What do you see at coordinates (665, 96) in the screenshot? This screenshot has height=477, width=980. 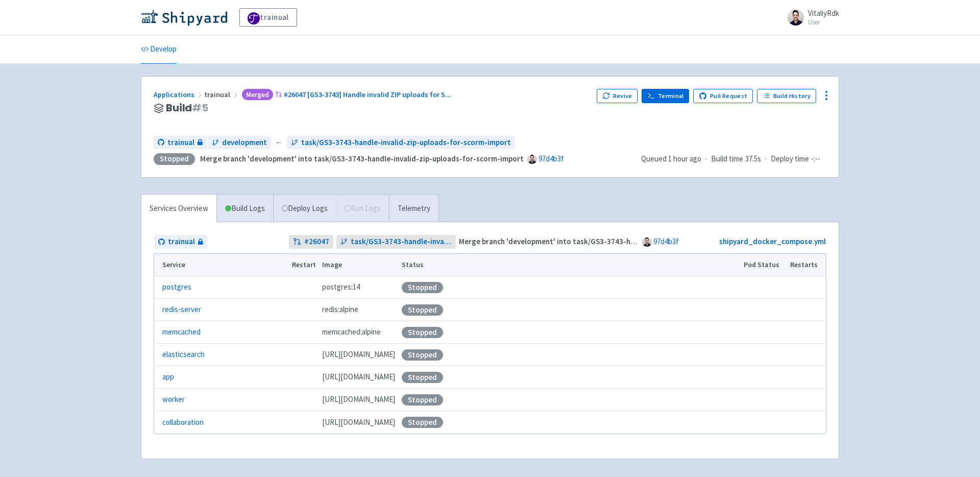 I see `a: Terminal` at bounding box center [665, 96].